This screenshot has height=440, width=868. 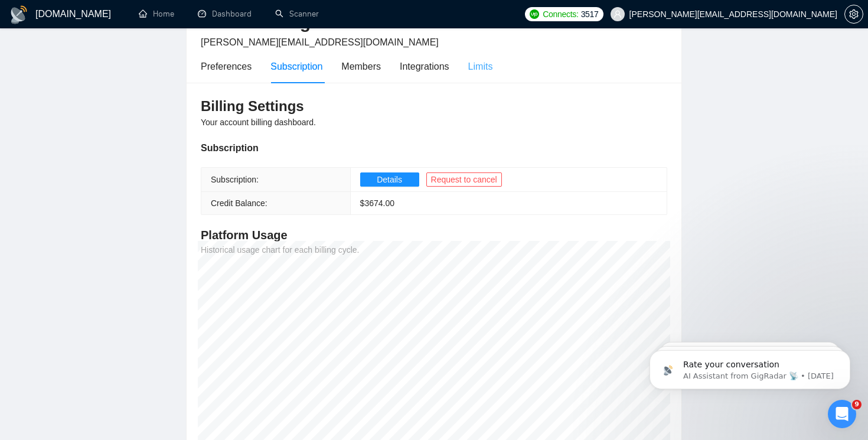 What do you see at coordinates (226, 66) in the screenshot?
I see `div: Preferences` at bounding box center [226, 66].